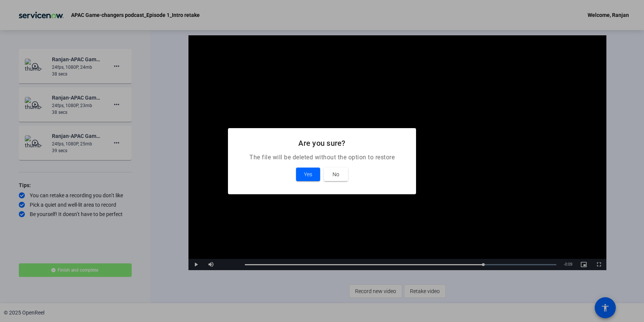 The width and height of the screenshot is (644, 322). What do you see at coordinates (322, 157) in the screenshot?
I see `p: The file will be deleted without the option to restore` at bounding box center [322, 157].